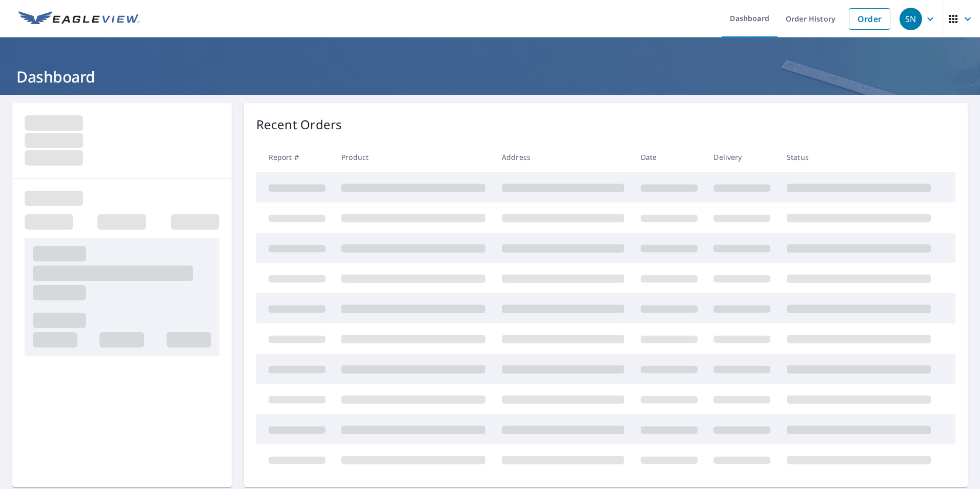 The width and height of the screenshot is (980, 489). I want to click on th: Status, so click(859, 157).